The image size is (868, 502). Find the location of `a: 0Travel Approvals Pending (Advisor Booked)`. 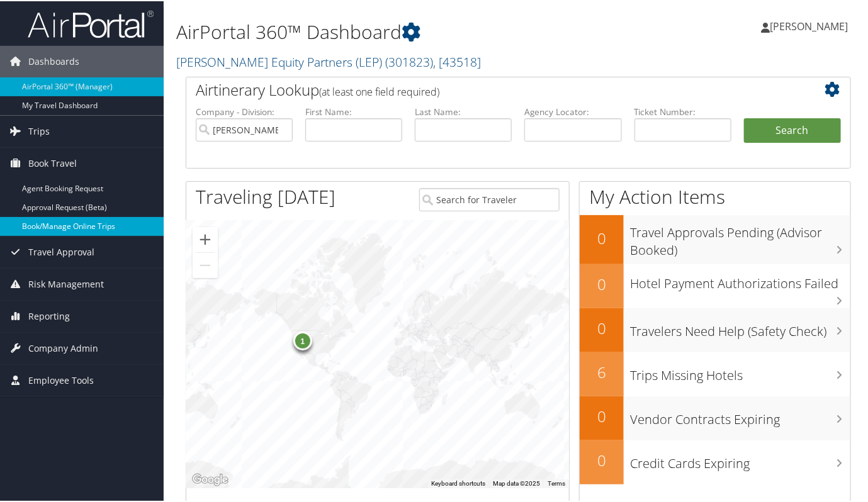

a: 0Travel Approvals Pending (Advisor Booked) is located at coordinates (715, 238).